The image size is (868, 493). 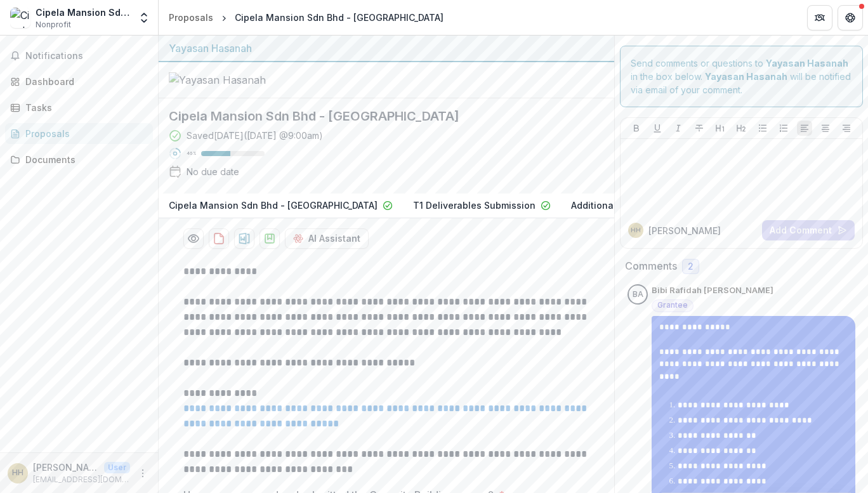 I want to click on button: Bullet List, so click(x=763, y=128).